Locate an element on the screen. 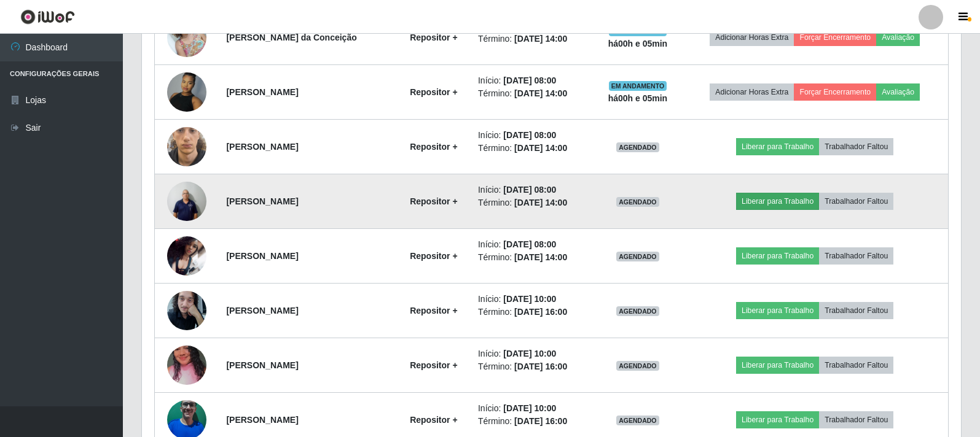  img: 1749668306619.jpeg is located at coordinates (187, 147).